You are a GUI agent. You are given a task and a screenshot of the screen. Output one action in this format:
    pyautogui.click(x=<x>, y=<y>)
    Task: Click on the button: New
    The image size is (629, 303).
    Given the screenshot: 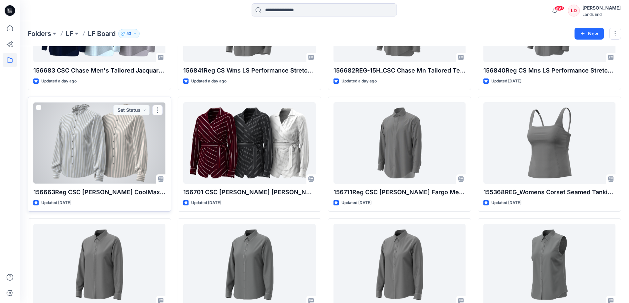 What is the action you would take?
    pyautogui.click(x=589, y=34)
    